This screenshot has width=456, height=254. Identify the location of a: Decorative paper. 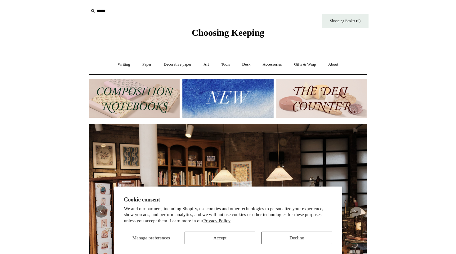
(177, 64).